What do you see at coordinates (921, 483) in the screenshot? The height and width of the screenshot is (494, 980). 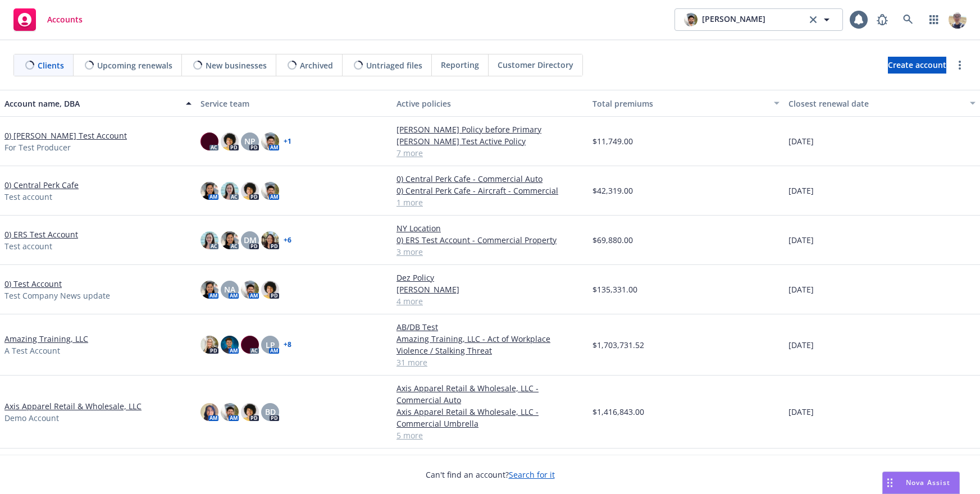 I see `button: Nova Assist` at bounding box center [921, 483].